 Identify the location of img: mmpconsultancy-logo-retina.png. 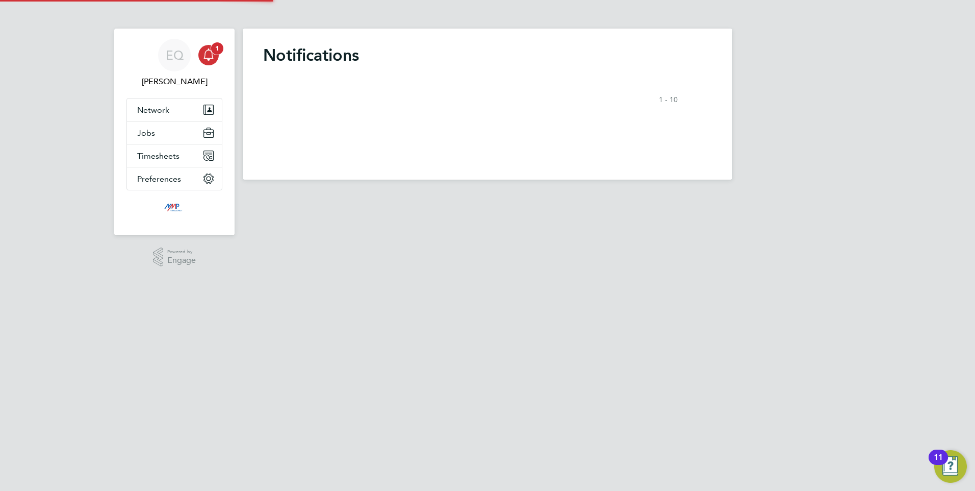
(174, 209).